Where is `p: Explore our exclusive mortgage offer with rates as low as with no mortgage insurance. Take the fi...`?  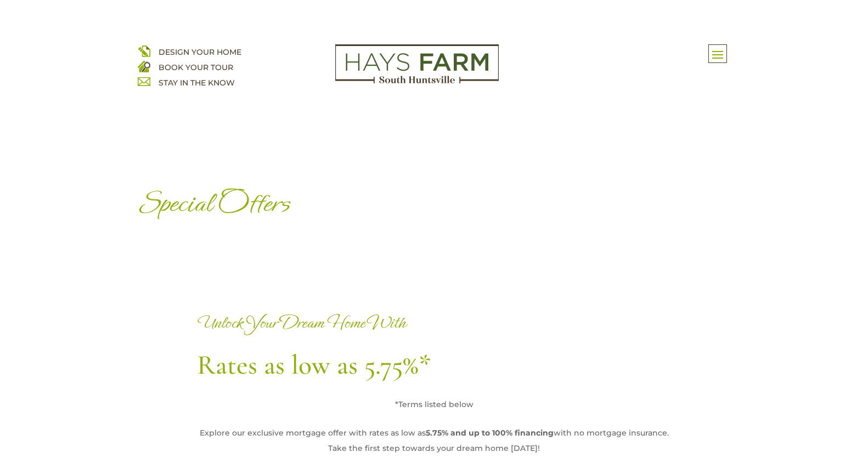 p: Explore our exclusive mortgage offer with rates as low as with no mortgage insurance. Take the fi... is located at coordinates (434, 440).